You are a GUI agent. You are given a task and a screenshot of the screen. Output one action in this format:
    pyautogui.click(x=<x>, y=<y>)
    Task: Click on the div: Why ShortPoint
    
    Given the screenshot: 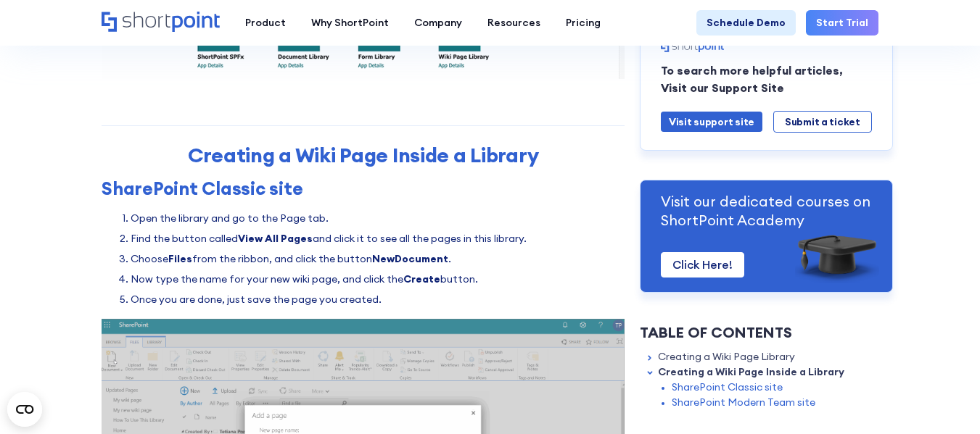 What is the action you would take?
    pyautogui.click(x=349, y=22)
    